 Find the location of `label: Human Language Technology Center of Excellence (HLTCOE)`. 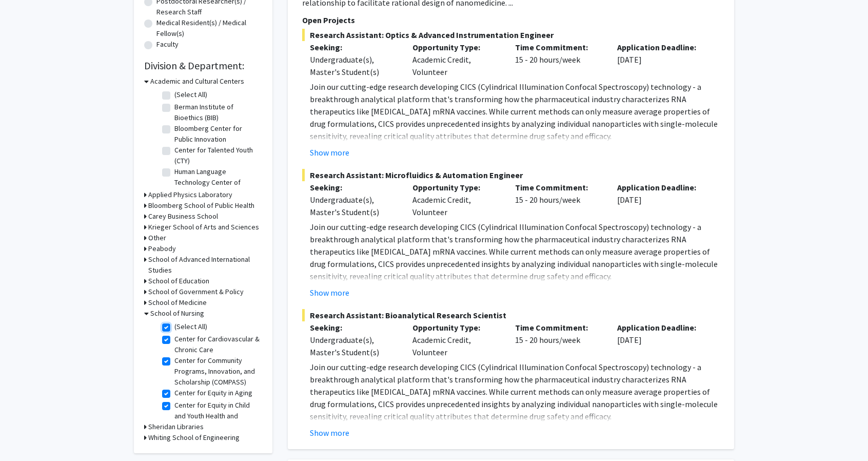

label: Human Language Technology Center of Excellence (HLTCOE) is located at coordinates (217, 182).